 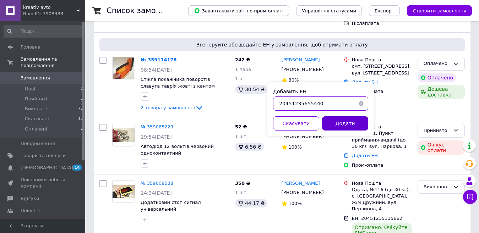 What do you see at coordinates (377, 218) in the screenshot?
I see `span: ЕН: 20451235335662` at bounding box center [377, 218].